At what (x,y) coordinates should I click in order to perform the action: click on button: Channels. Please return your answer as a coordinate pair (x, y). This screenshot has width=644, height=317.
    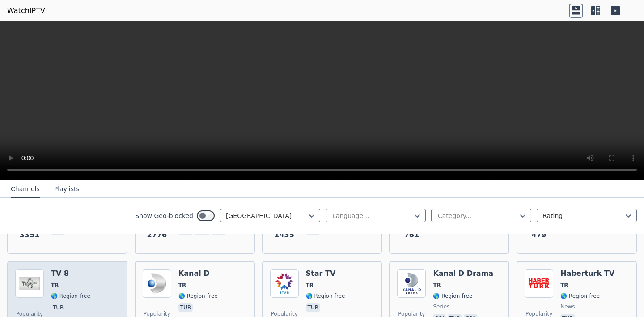
    Looking at the image, I should click on (25, 189).